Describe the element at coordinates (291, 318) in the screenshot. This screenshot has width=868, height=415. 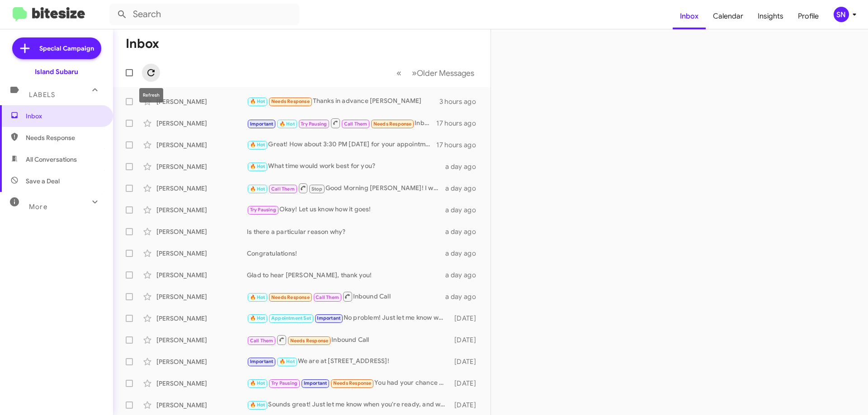
I see `span: Appointment Set` at that location.